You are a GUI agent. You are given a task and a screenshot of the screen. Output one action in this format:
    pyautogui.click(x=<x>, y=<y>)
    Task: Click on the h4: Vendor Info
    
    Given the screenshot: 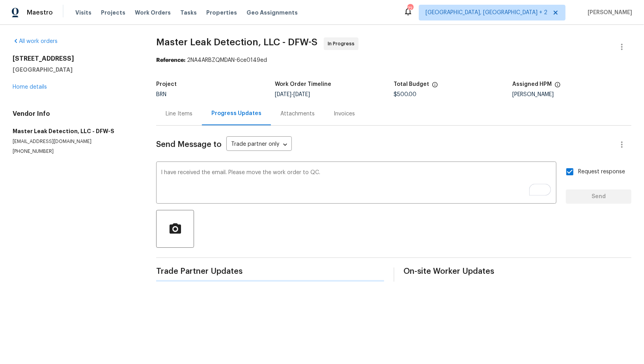 What is the action you would take?
    pyautogui.click(x=75, y=114)
    